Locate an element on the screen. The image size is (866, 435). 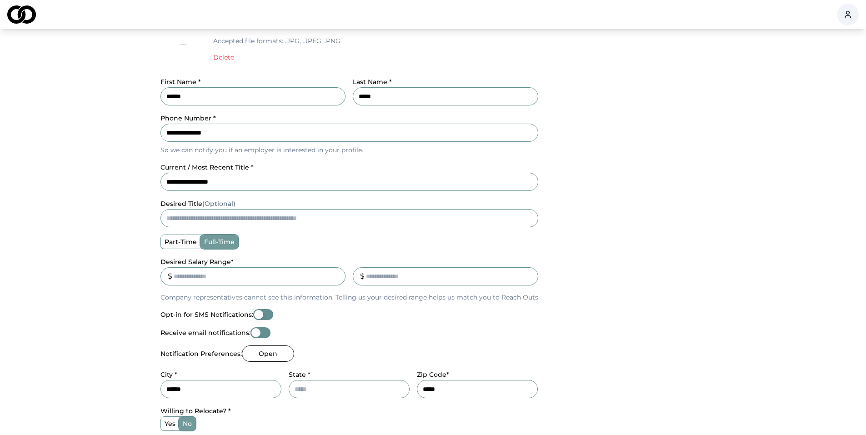
label: Opt-in for SMS Notifications: is located at coordinates (207, 315).